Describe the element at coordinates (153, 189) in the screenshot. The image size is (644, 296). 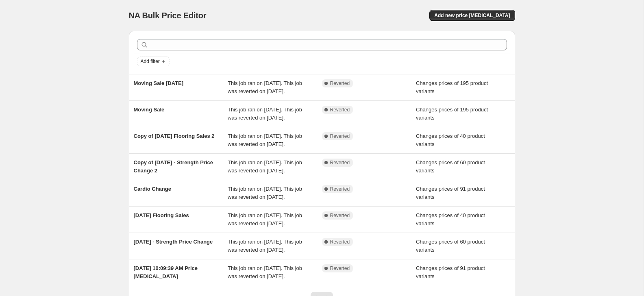
I see `span: Cardio Change` at that location.